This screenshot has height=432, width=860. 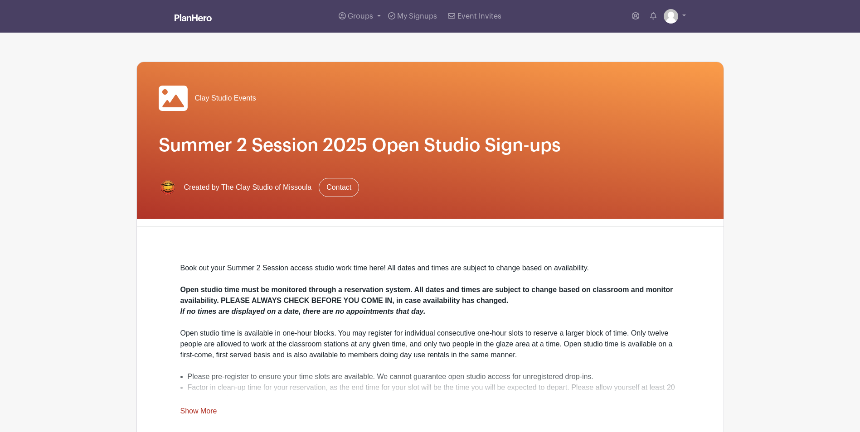 I want to click on li: Please pre-register to ensure your time slots are available. We cannot guarantee open studio acce..., so click(x=434, y=377).